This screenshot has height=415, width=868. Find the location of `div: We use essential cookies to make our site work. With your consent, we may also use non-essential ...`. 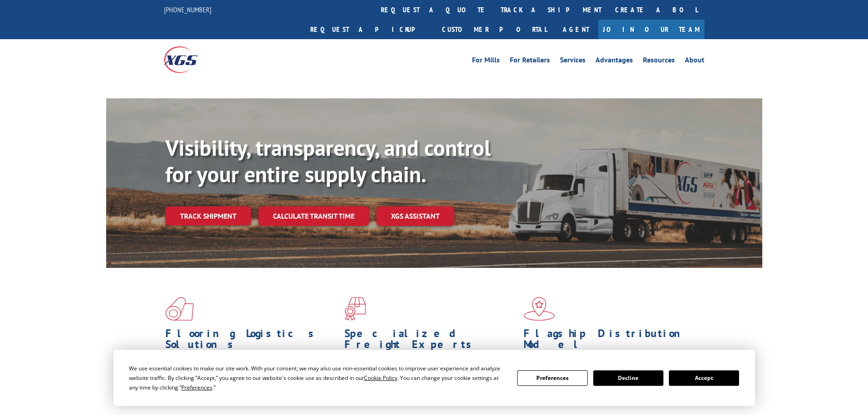

div: We use essential cookies to make our site work. With your consent, we may also use non-essential ... is located at coordinates (317, 378).